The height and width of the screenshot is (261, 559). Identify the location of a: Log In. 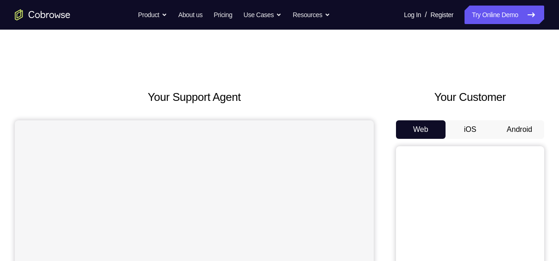
(412, 15).